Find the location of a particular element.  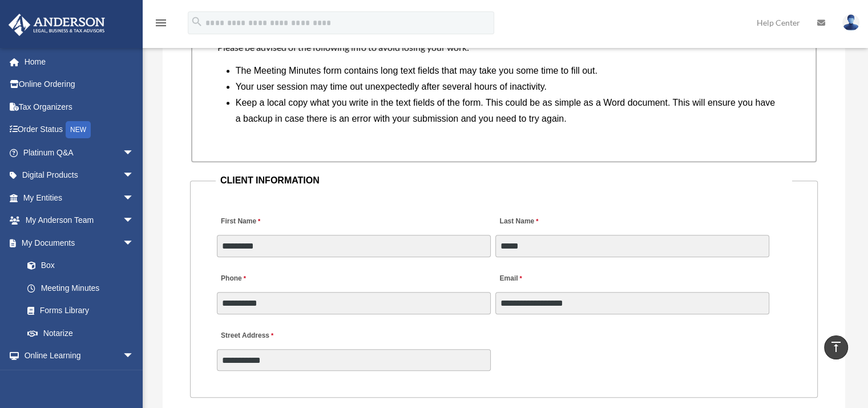

li: Your user session may time out unexpectedly after several hours of inactivity. is located at coordinates (509, 87).